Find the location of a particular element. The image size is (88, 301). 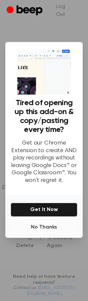

button: No Thanks is located at coordinates (44, 227).